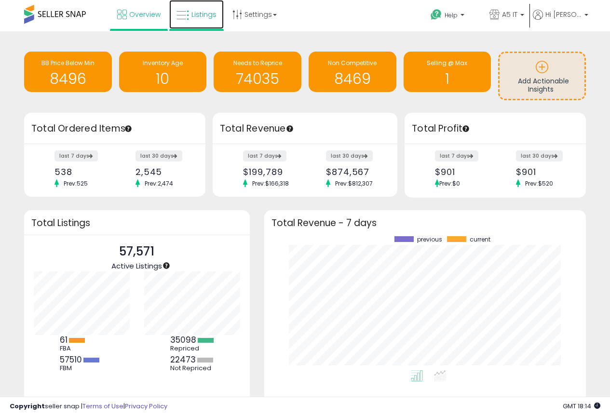 The image size is (610, 416). Describe the element at coordinates (162, 63) in the screenshot. I see `span: Inventory Age` at that location.